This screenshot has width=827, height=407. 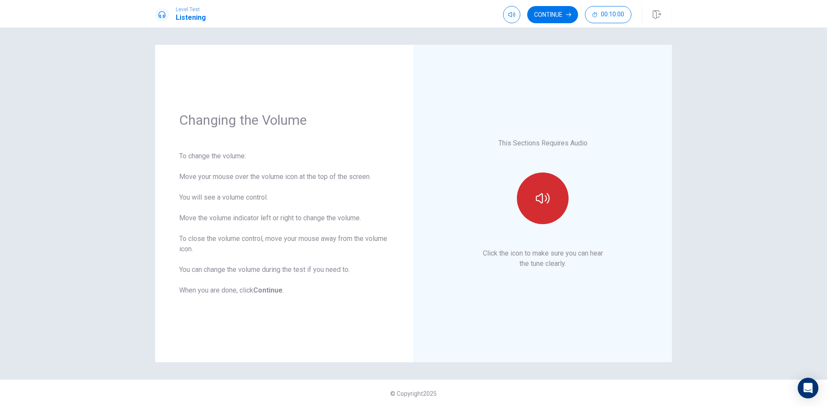 What do you see at coordinates (413, 394) in the screenshot?
I see `span: © Copyright 2025` at bounding box center [413, 394].